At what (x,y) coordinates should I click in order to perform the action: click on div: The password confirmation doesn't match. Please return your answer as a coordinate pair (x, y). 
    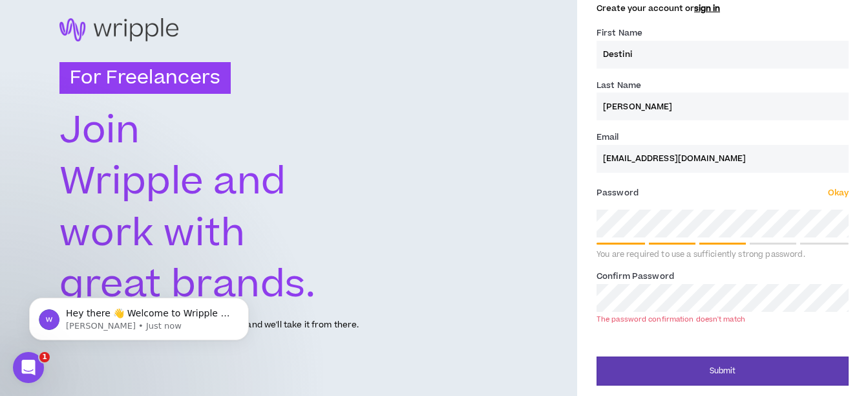
    Looking at the image, I should click on (671, 319).